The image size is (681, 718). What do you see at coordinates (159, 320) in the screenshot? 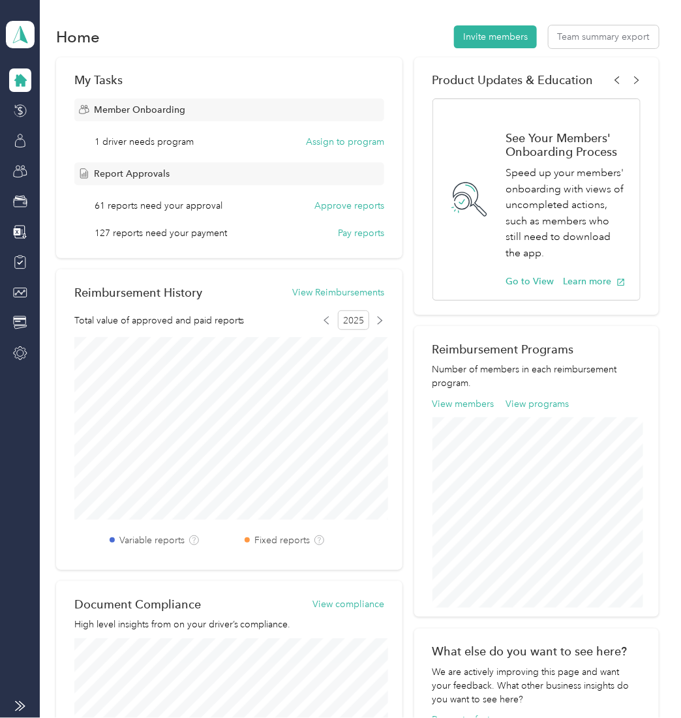
I see `span: Total value of approved and paid reports` at bounding box center [159, 320].